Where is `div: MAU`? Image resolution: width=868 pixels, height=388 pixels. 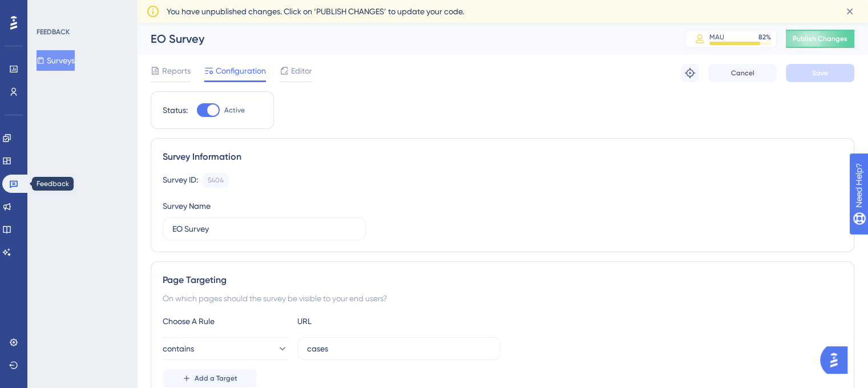 div: MAU is located at coordinates (717, 37).